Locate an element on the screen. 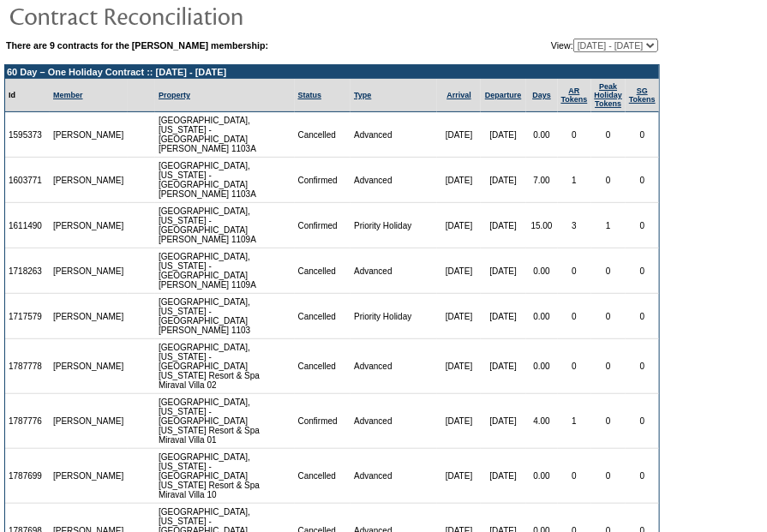 The image size is (767, 532). td: 1787778 is located at coordinates (28, 367).